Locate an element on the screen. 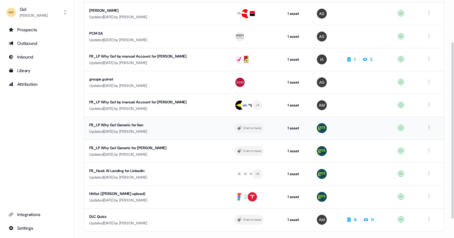 The height and width of the screenshot is (238, 454). div: 11 is located at coordinates (373, 219).